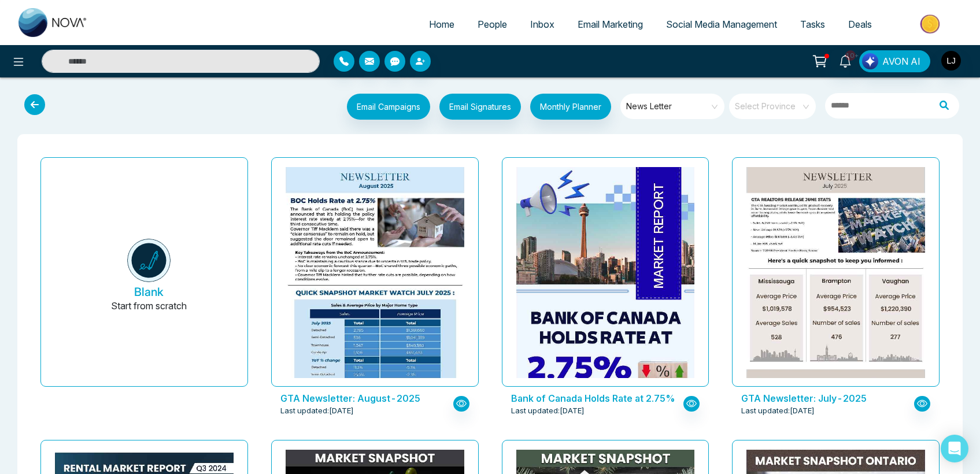 Image resolution: width=980 pixels, height=474 pixels. What do you see at coordinates (388, 106) in the screenshot?
I see `button: Email Campaigns` at bounding box center [388, 106].